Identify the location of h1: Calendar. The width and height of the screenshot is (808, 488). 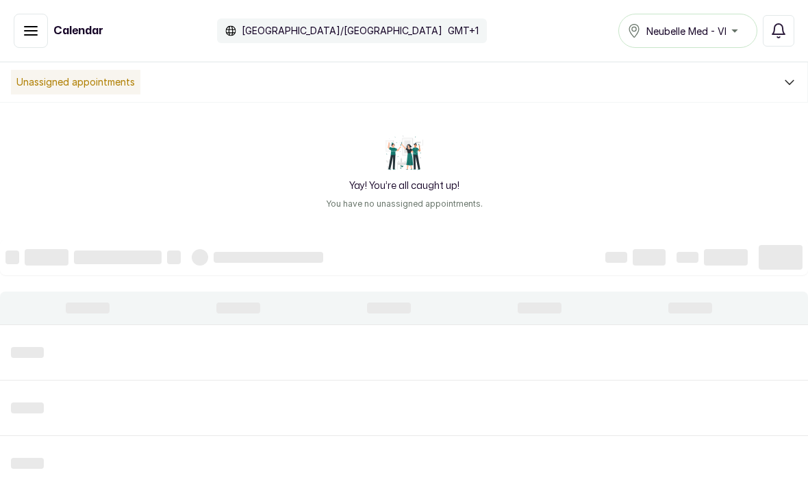
(78, 31).